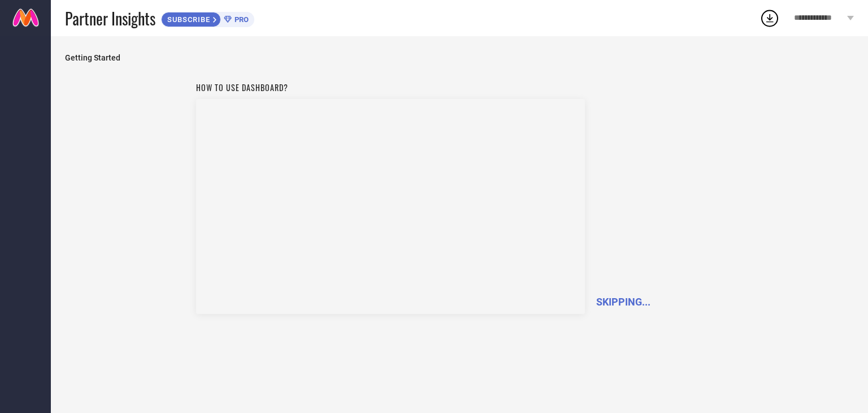 The image size is (868, 413). Describe the element at coordinates (459, 58) in the screenshot. I see `span: Getting Started` at that location.